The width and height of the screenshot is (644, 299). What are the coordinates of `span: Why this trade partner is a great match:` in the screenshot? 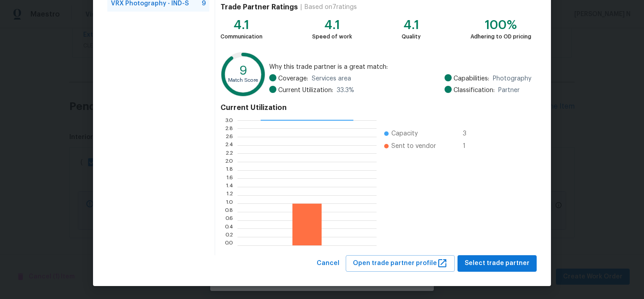 It's located at (400, 67).